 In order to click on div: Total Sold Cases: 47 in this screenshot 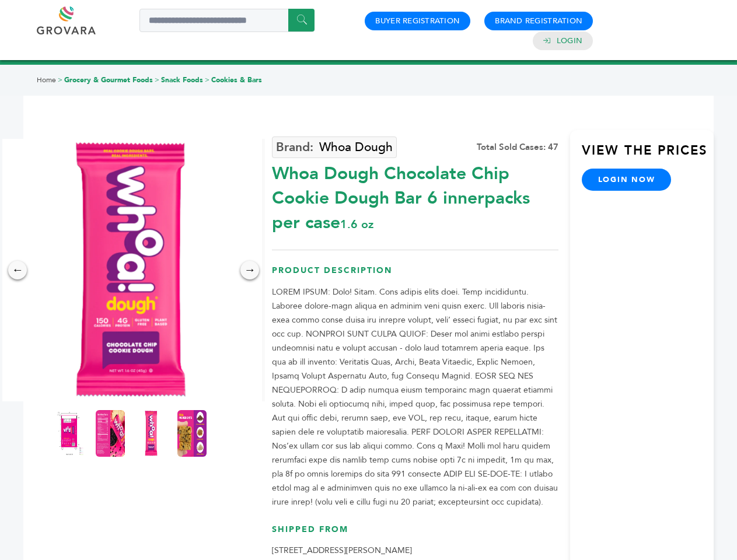, I will do `click(517, 147)`.